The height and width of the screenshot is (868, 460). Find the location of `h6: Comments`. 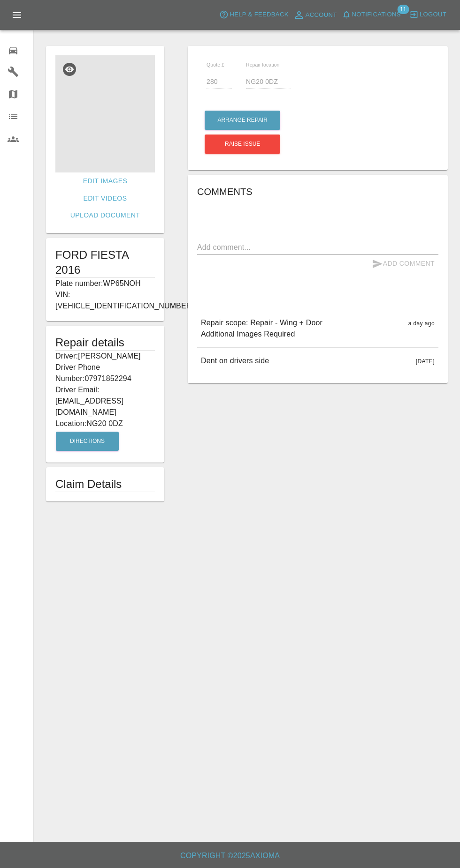

h6: Comments is located at coordinates (318, 192).